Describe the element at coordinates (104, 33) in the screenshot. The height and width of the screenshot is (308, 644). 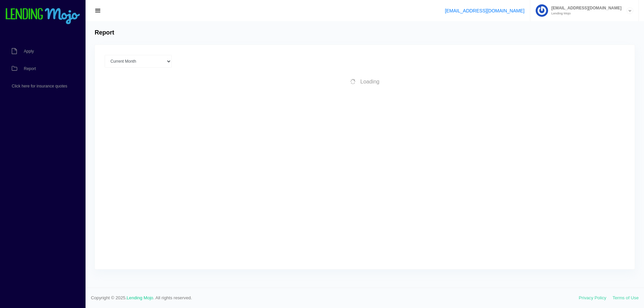
I see `h4: Report` at that location.